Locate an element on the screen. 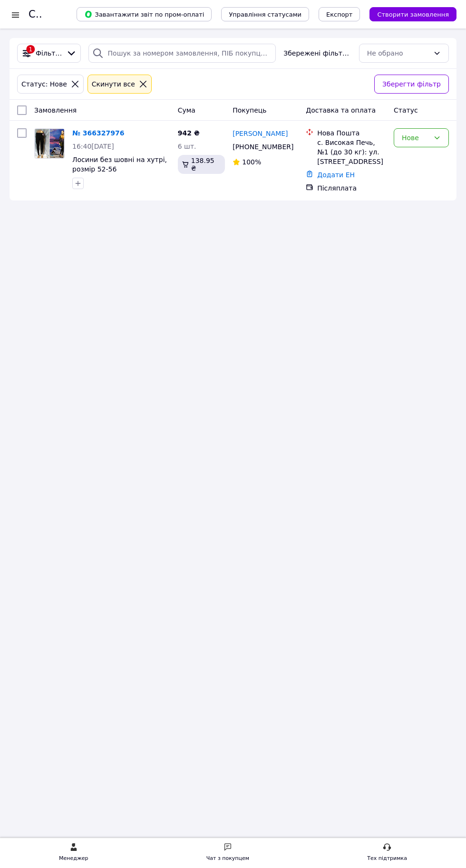  div: 138.95 ₴ is located at coordinates (202, 164).